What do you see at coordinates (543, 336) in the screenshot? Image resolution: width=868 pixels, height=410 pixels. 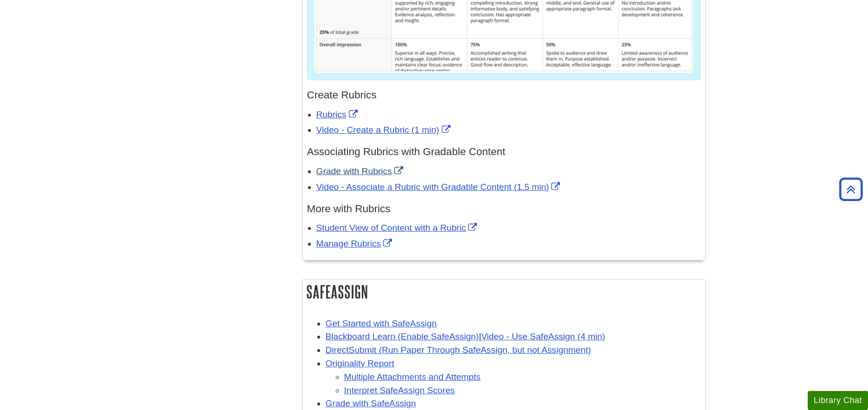 I see `a: Video - Use SafeAssign (4 min)` at bounding box center [543, 336].